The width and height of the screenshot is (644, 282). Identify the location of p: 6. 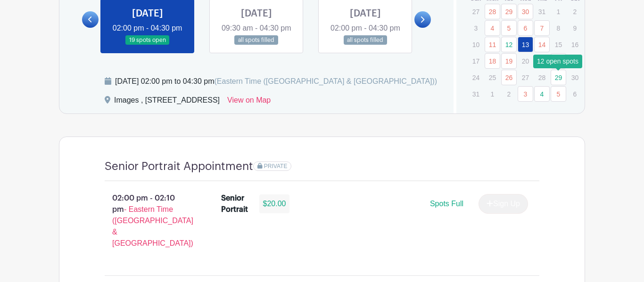
(575, 93).